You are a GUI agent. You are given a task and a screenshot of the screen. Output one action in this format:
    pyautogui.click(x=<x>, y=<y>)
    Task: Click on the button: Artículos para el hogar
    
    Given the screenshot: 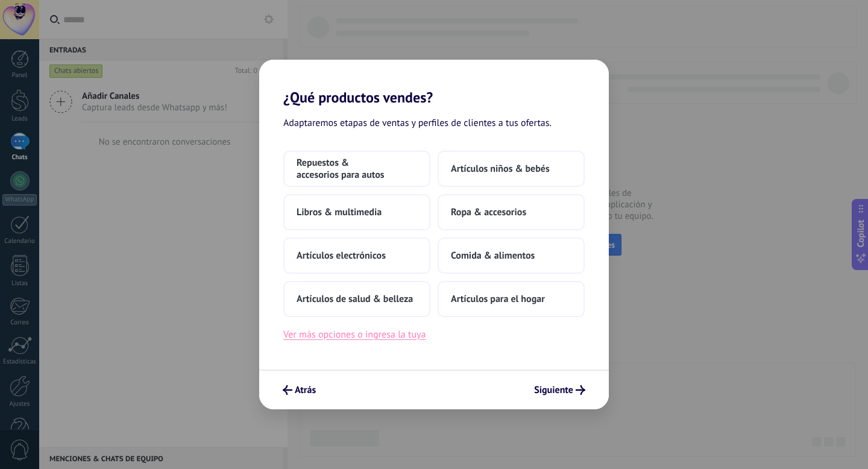 What is the action you would take?
    pyautogui.click(x=511, y=299)
    